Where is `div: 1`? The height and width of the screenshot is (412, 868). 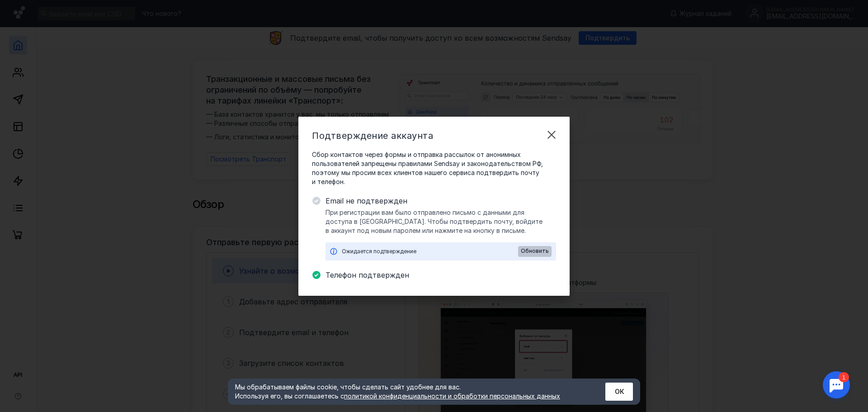
div: 1 is located at coordinates (25, 10).